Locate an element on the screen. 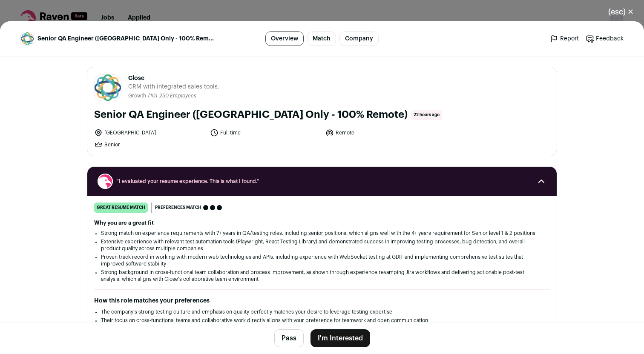 This screenshot has height=354, width=644. li: Strong match on experience requirements with 7+ years in QA/testing roles, including senior posit... is located at coordinates (322, 233).